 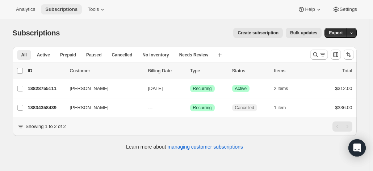 I want to click on span: Prepaid, so click(x=68, y=55).